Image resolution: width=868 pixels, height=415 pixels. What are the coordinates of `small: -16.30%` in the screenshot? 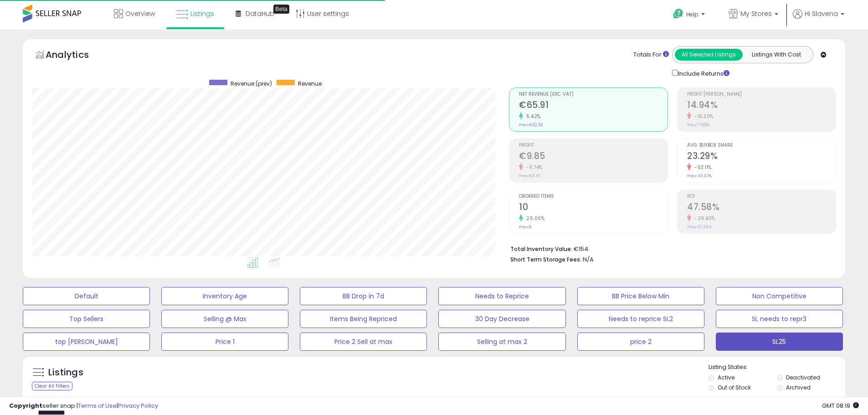 It's located at (702, 116).